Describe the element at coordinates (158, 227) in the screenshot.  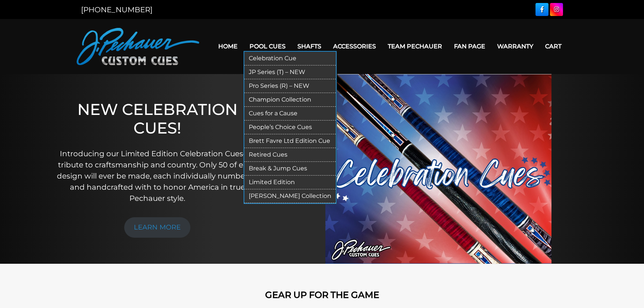
I see `a: LEARN MORE` at that location.